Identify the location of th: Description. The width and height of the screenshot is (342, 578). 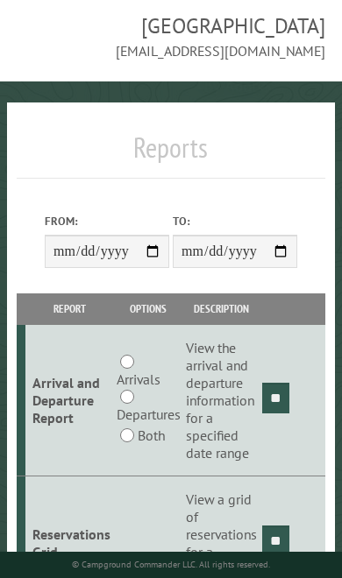
(221, 308).